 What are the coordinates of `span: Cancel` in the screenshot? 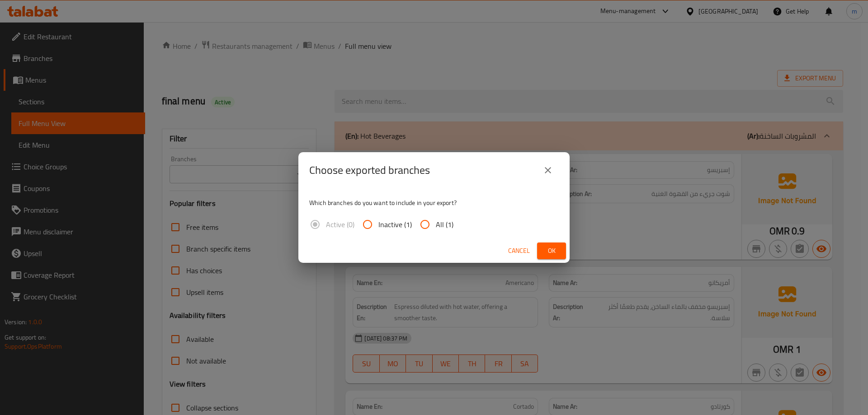 It's located at (519, 251).